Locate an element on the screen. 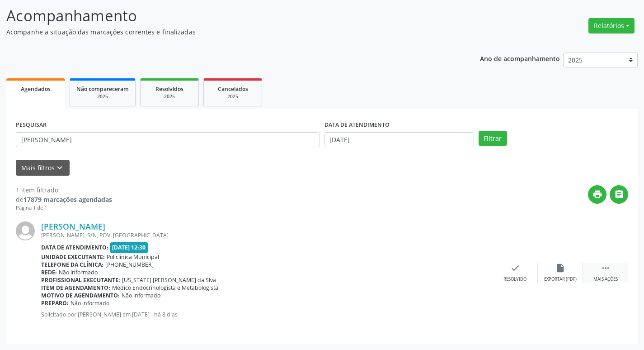 This screenshot has width=644, height=350. input: Selecione um intervalo is located at coordinates (399, 140).